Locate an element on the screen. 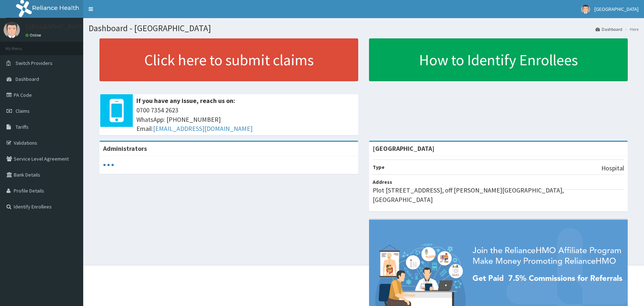 This screenshot has height=306, width=644. span: Claims is located at coordinates (22, 111).